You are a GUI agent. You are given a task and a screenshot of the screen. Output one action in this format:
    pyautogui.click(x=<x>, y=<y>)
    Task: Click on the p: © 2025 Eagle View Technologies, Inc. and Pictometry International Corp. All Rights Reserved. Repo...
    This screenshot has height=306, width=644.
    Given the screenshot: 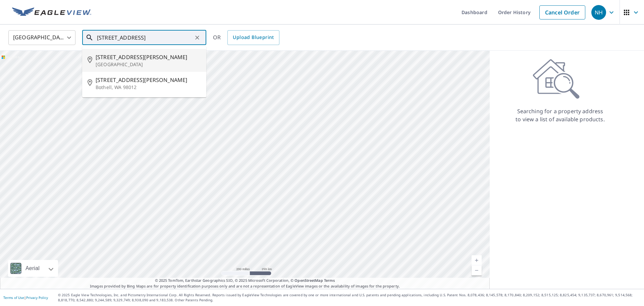 What is the action you would take?
    pyautogui.click(x=349, y=298)
    